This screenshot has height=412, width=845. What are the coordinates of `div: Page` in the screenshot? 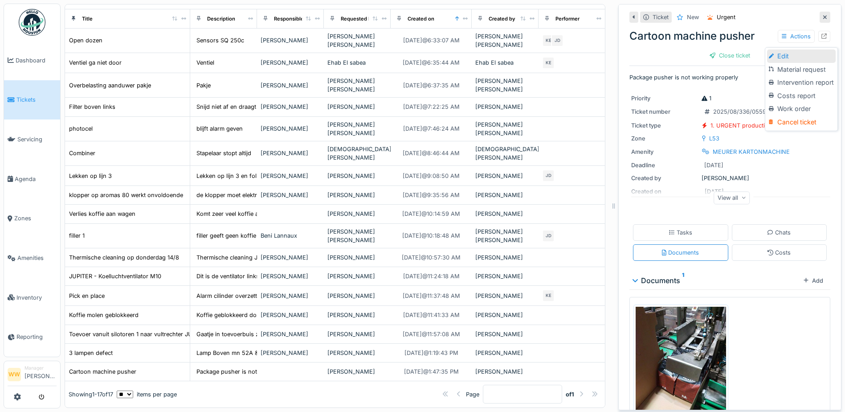 It's located at (473, 394).